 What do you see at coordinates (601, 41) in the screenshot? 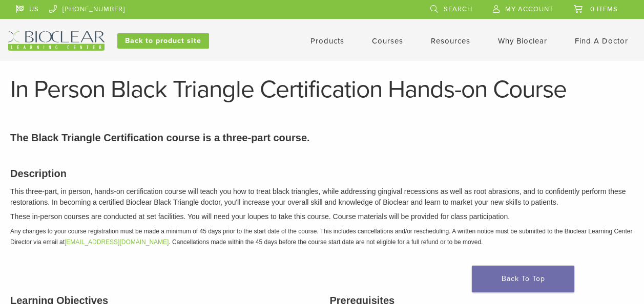
I see `a: Find A Doctor` at bounding box center [601, 41].